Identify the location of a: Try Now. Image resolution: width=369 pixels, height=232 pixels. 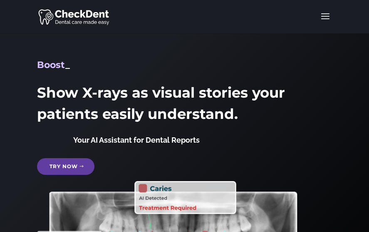
(66, 166).